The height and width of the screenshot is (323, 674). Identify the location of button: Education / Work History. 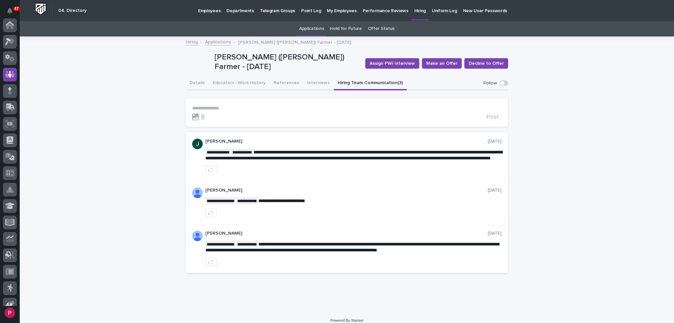
(239, 84).